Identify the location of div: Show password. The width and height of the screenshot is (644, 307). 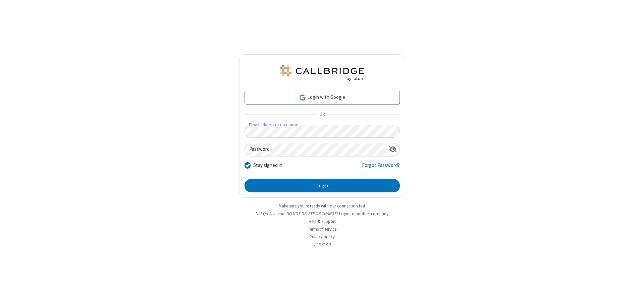
(393, 149).